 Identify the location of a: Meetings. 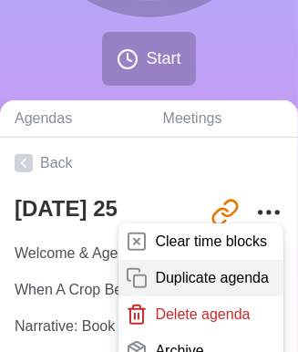
(224, 119).